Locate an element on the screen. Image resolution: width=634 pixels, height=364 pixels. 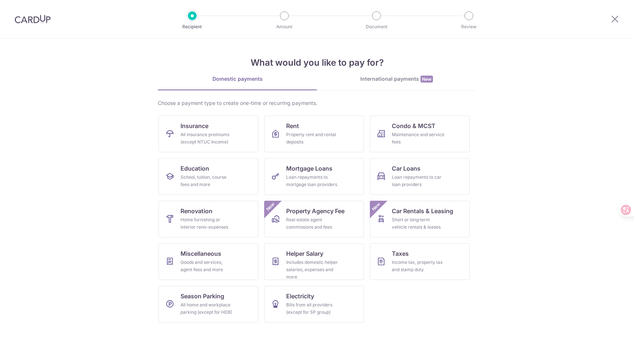
a: Season ParkingAll home and workplace parking (except for HDB) is located at coordinates (209, 304).